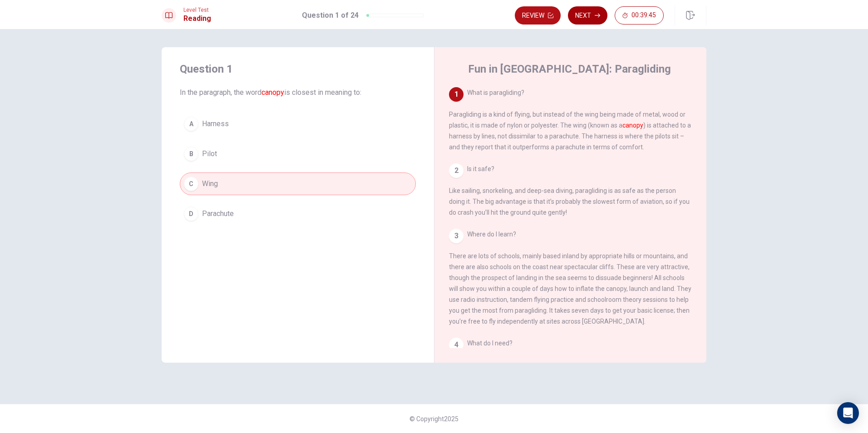 Image resolution: width=868 pixels, height=433 pixels. What do you see at coordinates (456, 236) in the screenshot?
I see `div: 3` at bounding box center [456, 236].